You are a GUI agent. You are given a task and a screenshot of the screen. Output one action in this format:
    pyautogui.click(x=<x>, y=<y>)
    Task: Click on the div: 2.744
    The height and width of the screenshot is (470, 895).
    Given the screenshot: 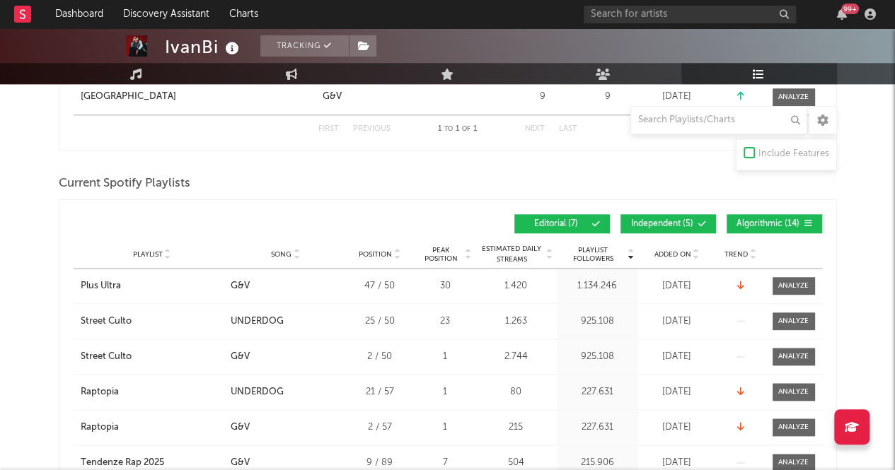 What is the action you would take?
    pyautogui.click(x=516, y=357)
    